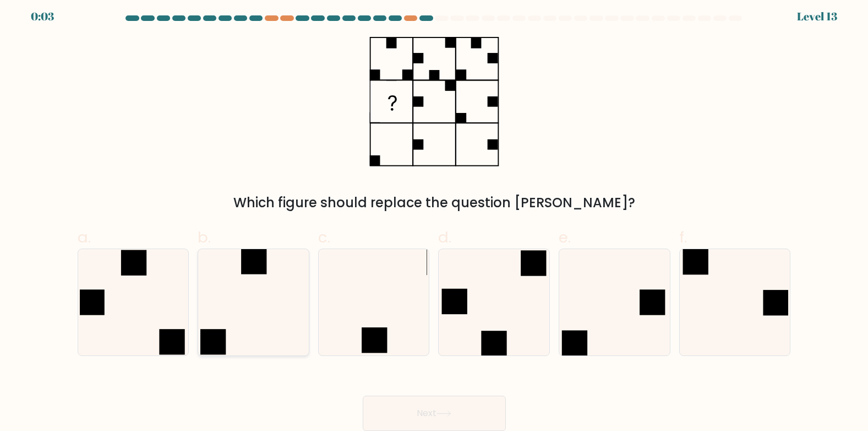  What do you see at coordinates (42, 17) in the screenshot?
I see `div: 0:03` at bounding box center [42, 17].